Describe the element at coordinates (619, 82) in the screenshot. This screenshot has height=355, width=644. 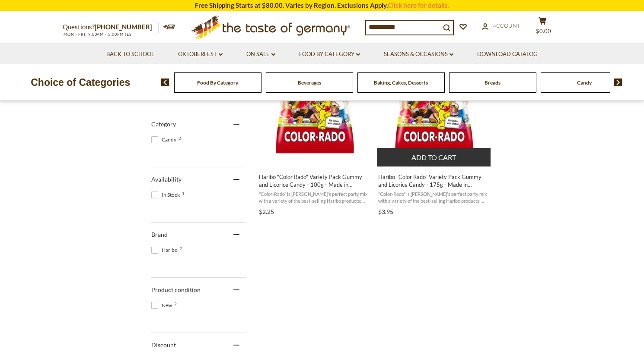
I see `img: next arrow` at that location.